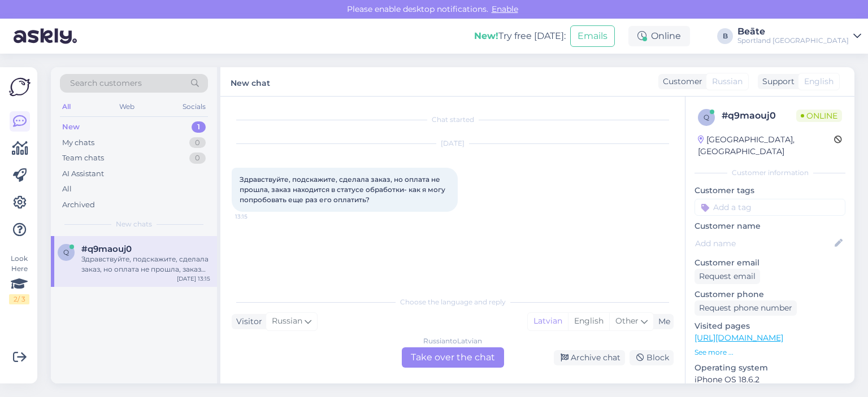 The height and width of the screenshot is (397, 868). What do you see at coordinates (486, 36) in the screenshot?
I see `b: New!` at bounding box center [486, 36].